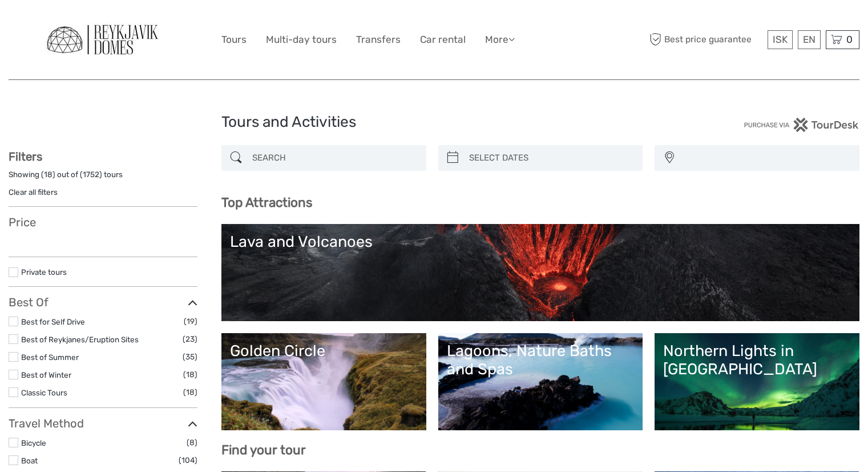  I want to click on a: Tours, so click(234, 39).